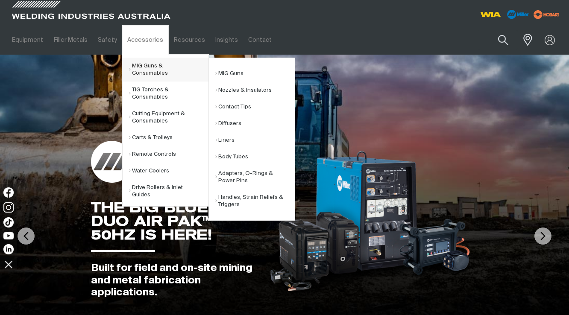 Image resolution: width=569 pixels, height=315 pixels. What do you see at coordinates (9, 223) in the screenshot?
I see `img: TikTok` at bounding box center [9, 223].